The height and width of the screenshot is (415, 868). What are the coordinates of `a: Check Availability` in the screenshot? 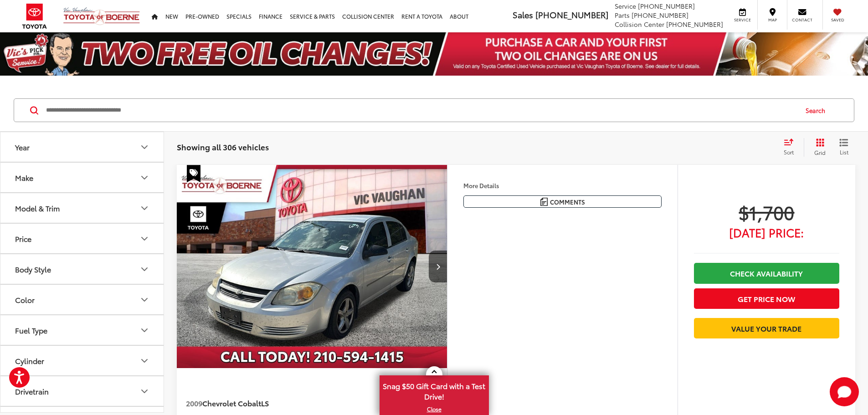 It's located at (767, 273).